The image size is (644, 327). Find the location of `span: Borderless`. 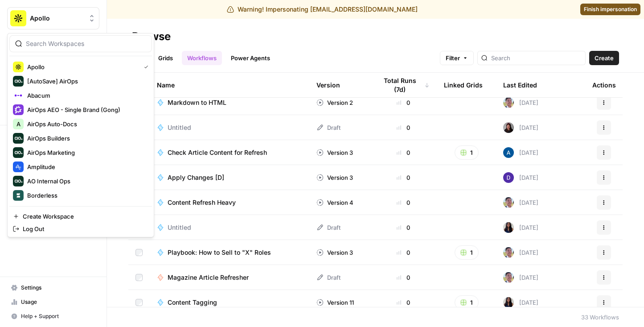

span: Borderless is located at coordinates (86, 195).